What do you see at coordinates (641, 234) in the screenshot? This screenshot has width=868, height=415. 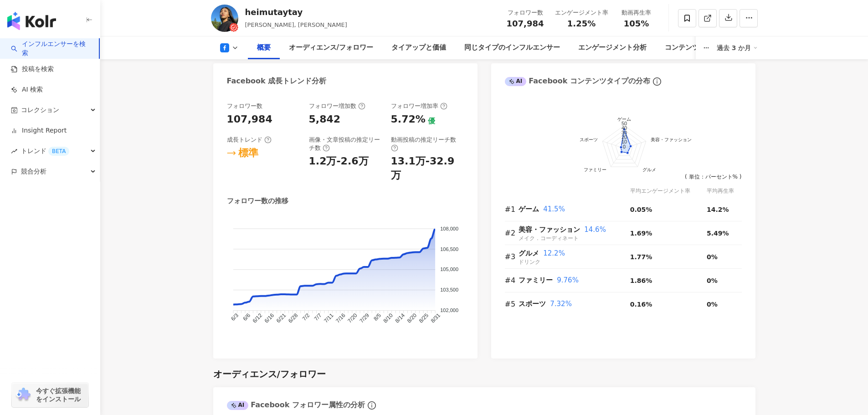 I see `span: 1.69%` at bounding box center [641, 234].